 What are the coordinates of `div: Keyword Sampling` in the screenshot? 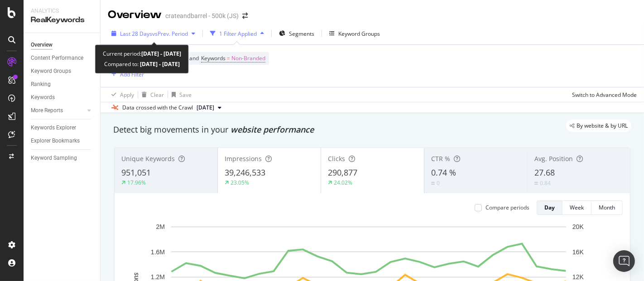 It's located at (54, 158).